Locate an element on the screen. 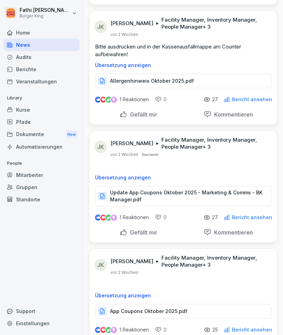 The image size is (283, 335). a: App Coupons Oktober 2025.pdf is located at coordinates (183, 314).